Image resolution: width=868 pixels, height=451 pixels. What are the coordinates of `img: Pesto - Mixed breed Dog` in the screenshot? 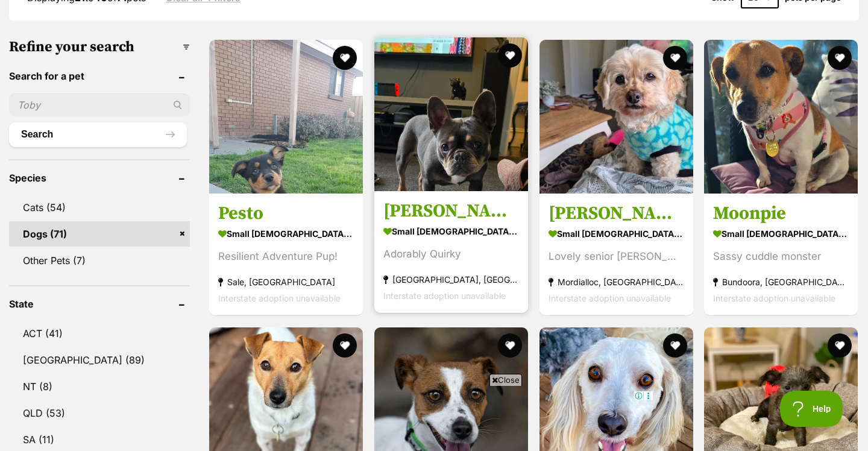 It's located at (285, 116).